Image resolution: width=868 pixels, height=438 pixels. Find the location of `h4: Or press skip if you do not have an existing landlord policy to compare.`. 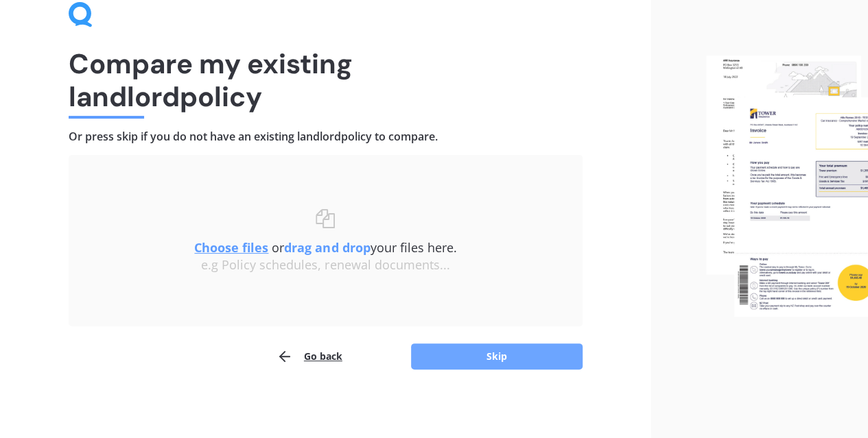

h4: Or press skip if you do not have an existing landlord policy to compare. is located at coordinates (326, 136).